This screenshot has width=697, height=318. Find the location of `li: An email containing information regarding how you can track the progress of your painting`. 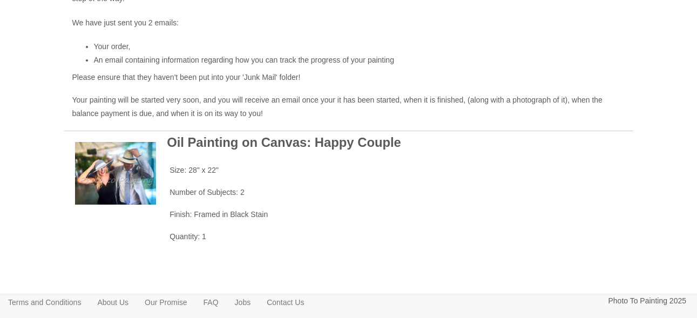

li: An email containing information regarding how you can track the progress of your painting is located at coordinates (360, 60).